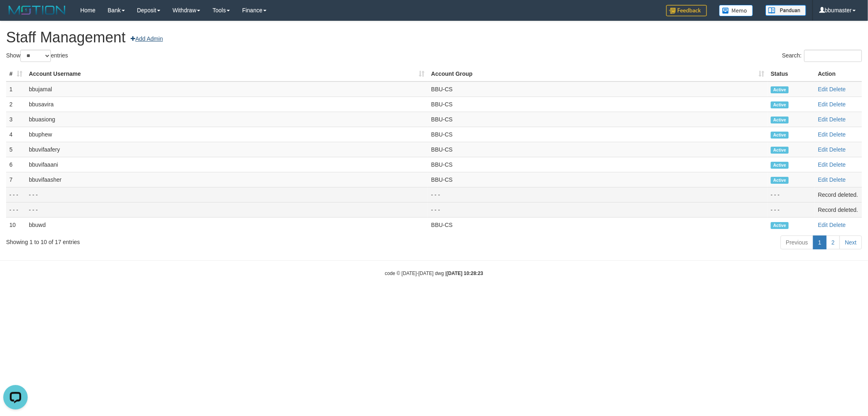 This screenshot has width=868, height=416. I want to click on td: 10, so click(16, 224).